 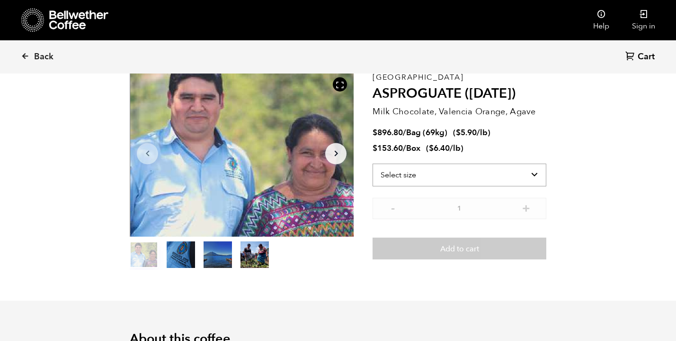 What do you see at coordinates (647, 57) in the screenshot?
I see `span: Cart` at bounding box center [647, 57].